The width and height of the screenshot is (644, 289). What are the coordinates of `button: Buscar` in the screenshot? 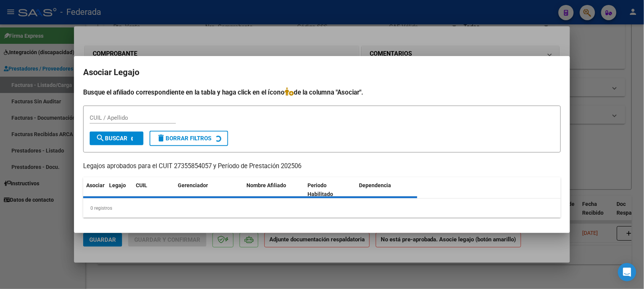 It's located at (116, 138).